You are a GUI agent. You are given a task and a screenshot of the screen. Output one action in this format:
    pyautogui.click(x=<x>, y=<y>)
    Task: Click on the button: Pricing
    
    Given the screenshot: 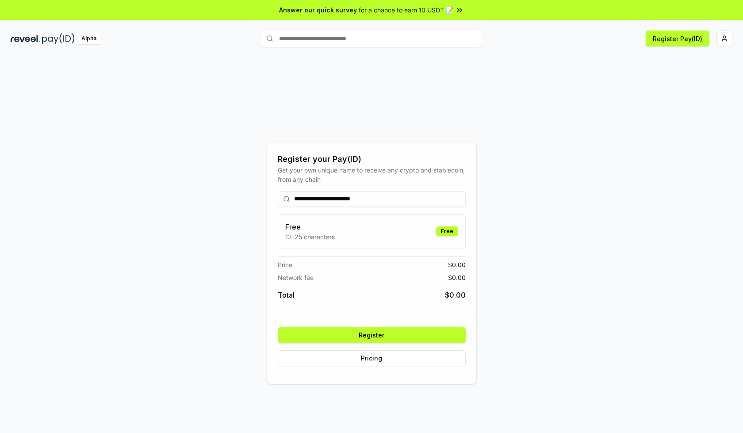 What is the action you would take?
    pyautogui.click(x=371, y=358)
    